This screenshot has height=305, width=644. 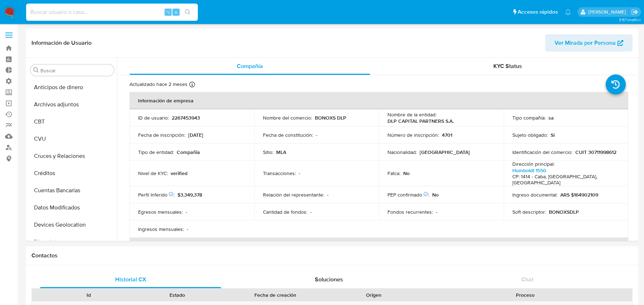 I want to click on p: sa, so click(x=551, y=118).